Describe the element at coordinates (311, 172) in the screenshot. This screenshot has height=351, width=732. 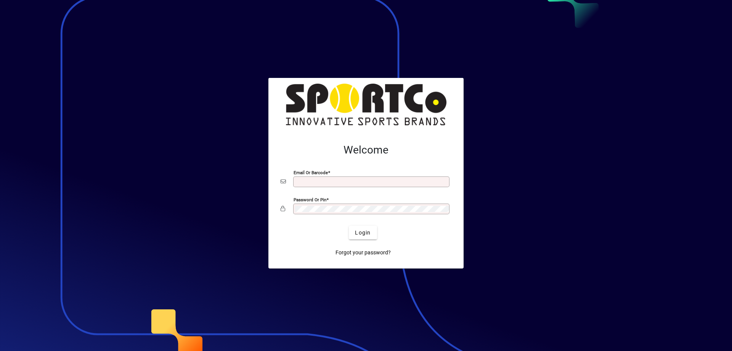
I see `mat-label: Email or Barcode` at that location.